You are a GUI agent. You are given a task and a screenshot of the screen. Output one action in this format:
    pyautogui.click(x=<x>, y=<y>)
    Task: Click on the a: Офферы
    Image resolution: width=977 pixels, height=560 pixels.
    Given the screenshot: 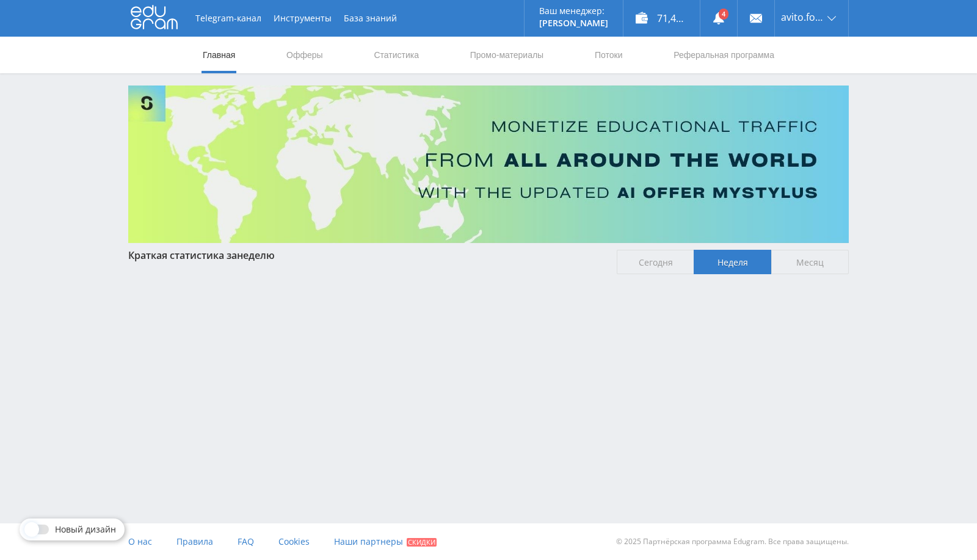 What is the action you would take?
    pyautogui.click(x=305, y=55)
    